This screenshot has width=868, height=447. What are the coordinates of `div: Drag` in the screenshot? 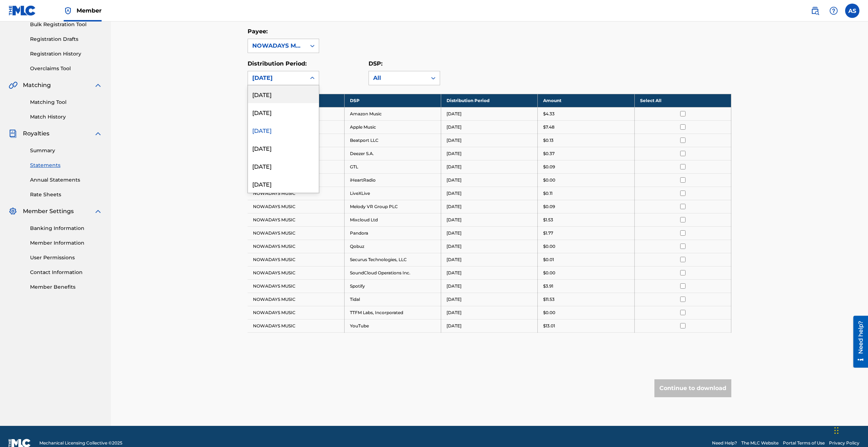 It's located at (836, 430).